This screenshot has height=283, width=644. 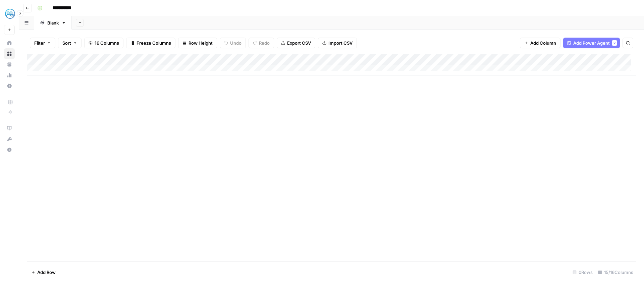 I want to click on div: What's new?, so click(x=9, y=139).